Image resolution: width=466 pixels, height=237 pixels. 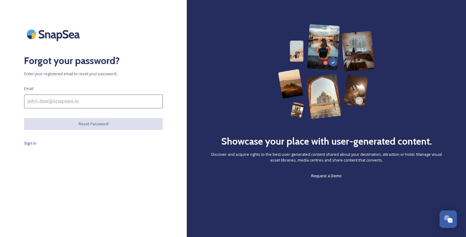 I want to click on span: Sign in, so click(x=30, y=143).